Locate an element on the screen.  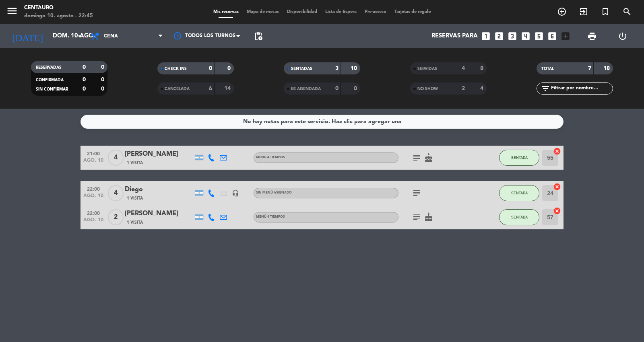
div: Centauro is located at coordinates (58, 8).